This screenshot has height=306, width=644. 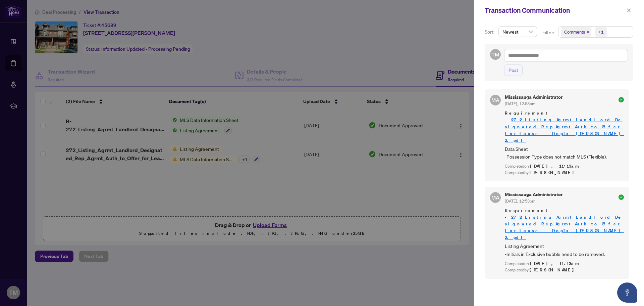 I want to click on button: Open asap, so click(x=628, y=292).